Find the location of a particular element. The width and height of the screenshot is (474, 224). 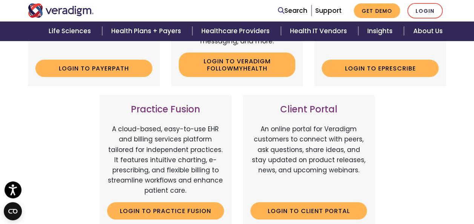

a: About Us is located at coordinates (428, 31).